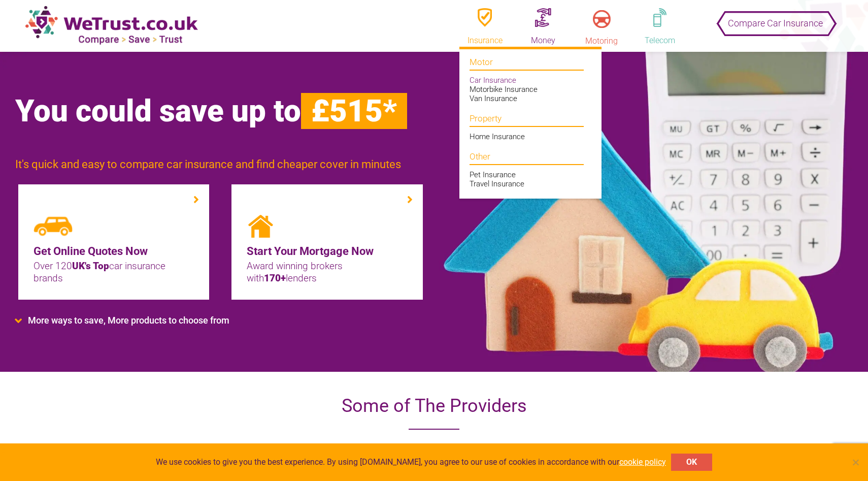 This screenshot has width=868, height=481. What do you see at coordinates (602, 41) in the screenshot?
I see `div: Motoring` at bounding box center [602, 41].